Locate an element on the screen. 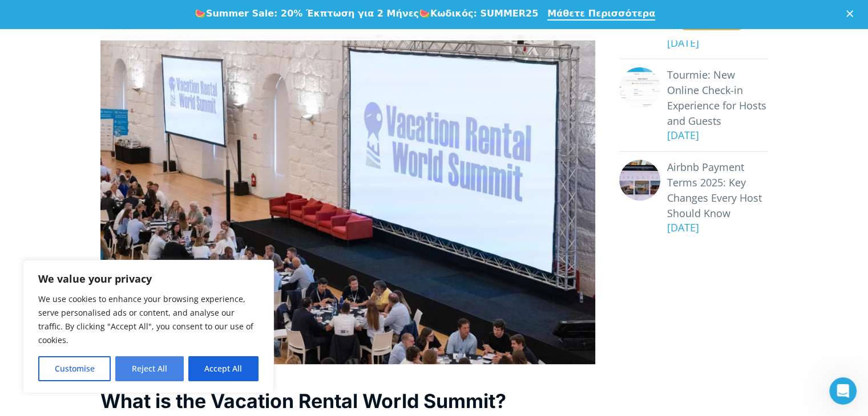 The width and height of the screenshot is (868, 416). a: Μάθετε Περισσότερα is located at coordinates (601, 14).